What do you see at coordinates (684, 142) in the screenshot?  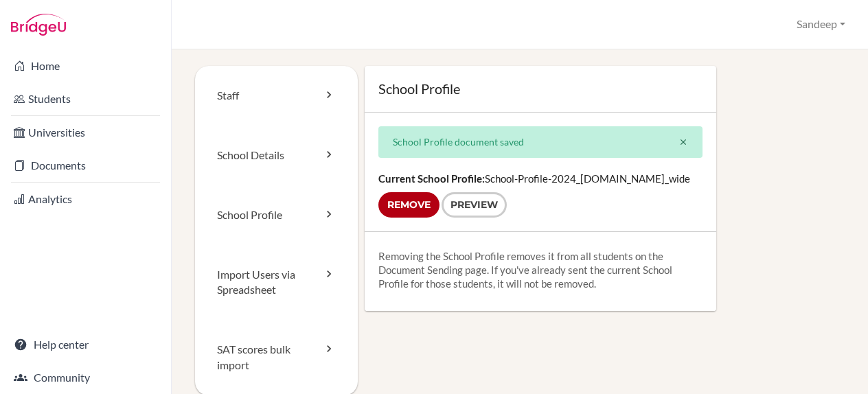 I see `i: close` at bounding box center [684, 142].